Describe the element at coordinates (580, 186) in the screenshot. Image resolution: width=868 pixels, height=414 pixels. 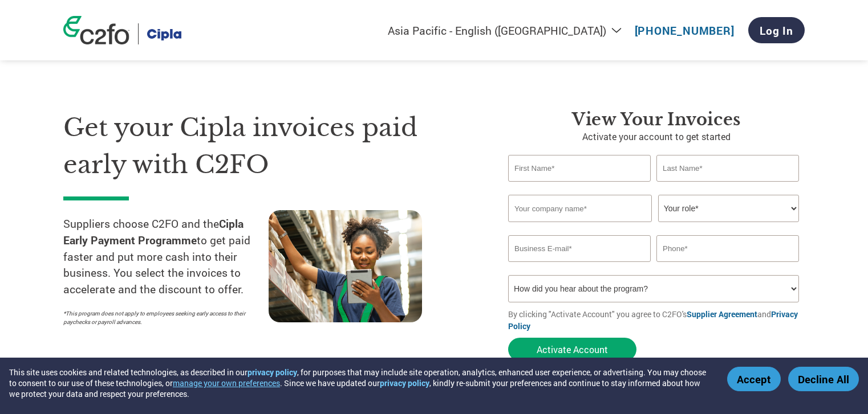
I see `div: Invalid first name or first name is too long` at that location.